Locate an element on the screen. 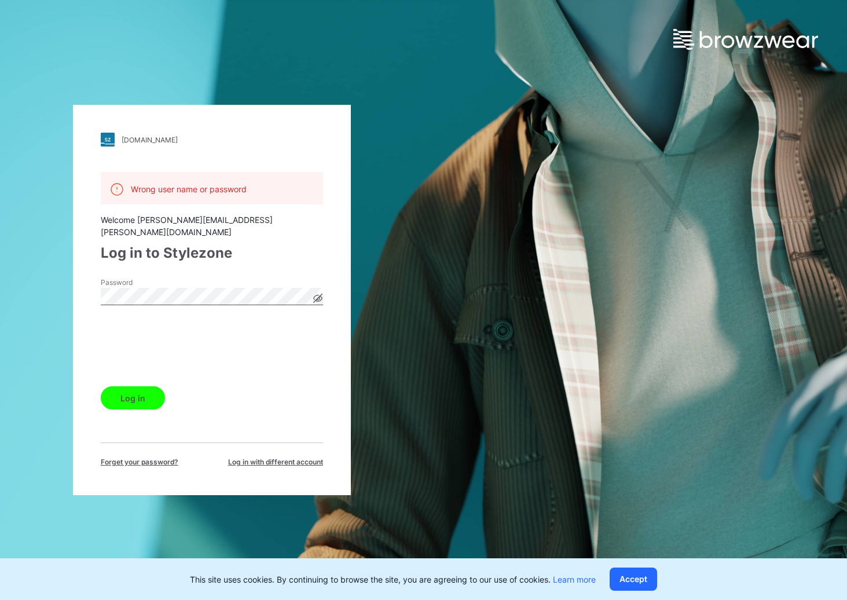 Image resolution: width=847 pixels, height=600 pixels. div: Log in to Stylezone is located at coordinates (212, 253).